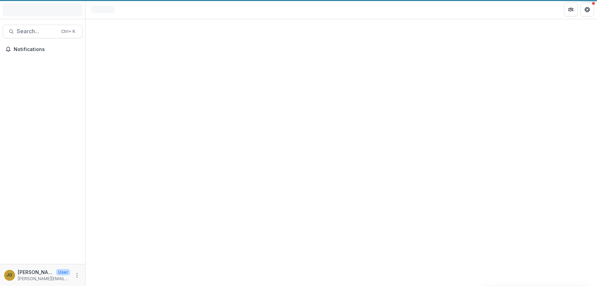 The image size is (597, 286). Describe the element at coordinates (68, 31) in the screenshot. I see `div: Ctrl + K` at that location.